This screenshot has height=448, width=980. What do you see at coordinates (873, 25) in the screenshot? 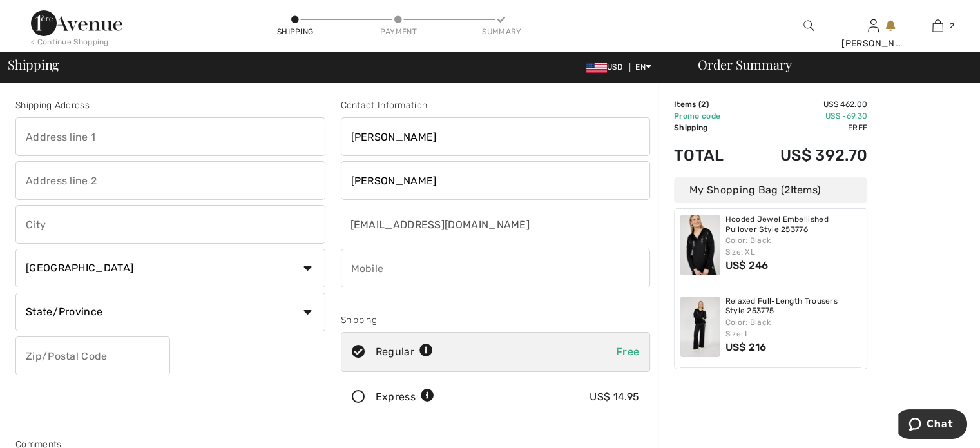
I see `a: Sign In` at bounding box center [873, 25].